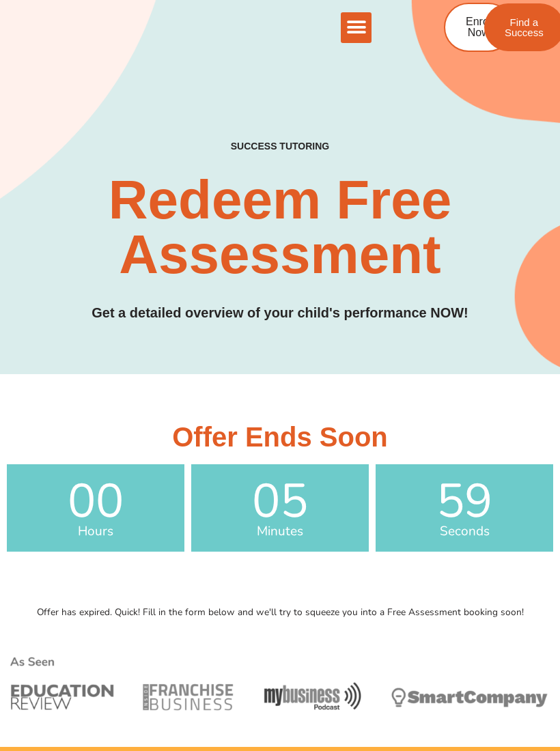 The image size is (560, 751). Describe the element at coordinates (355, 28) in the screenshot. I see `div: Menu Toggle` at that location.